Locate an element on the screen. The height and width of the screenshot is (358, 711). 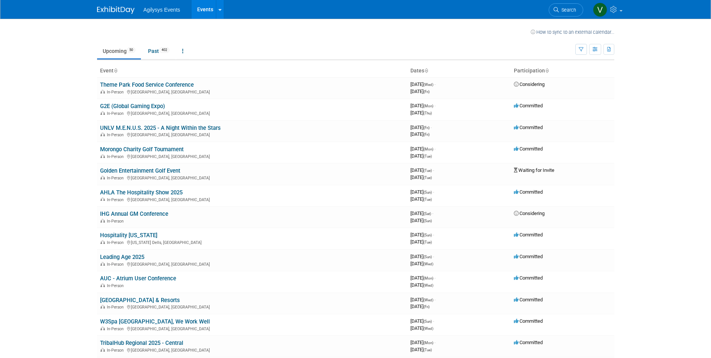
img: ExhibitDay is located at coordinates (116, 10).